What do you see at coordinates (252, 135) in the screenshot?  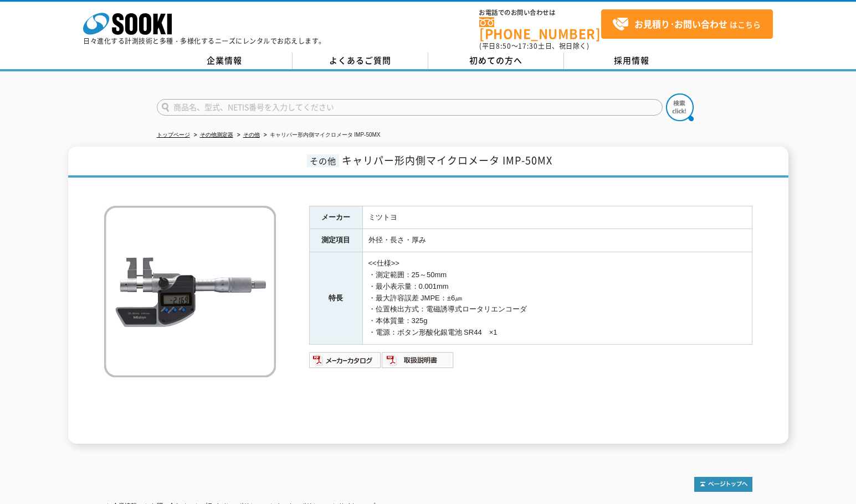 I see `a: その他` at bounding box center [252, 135].